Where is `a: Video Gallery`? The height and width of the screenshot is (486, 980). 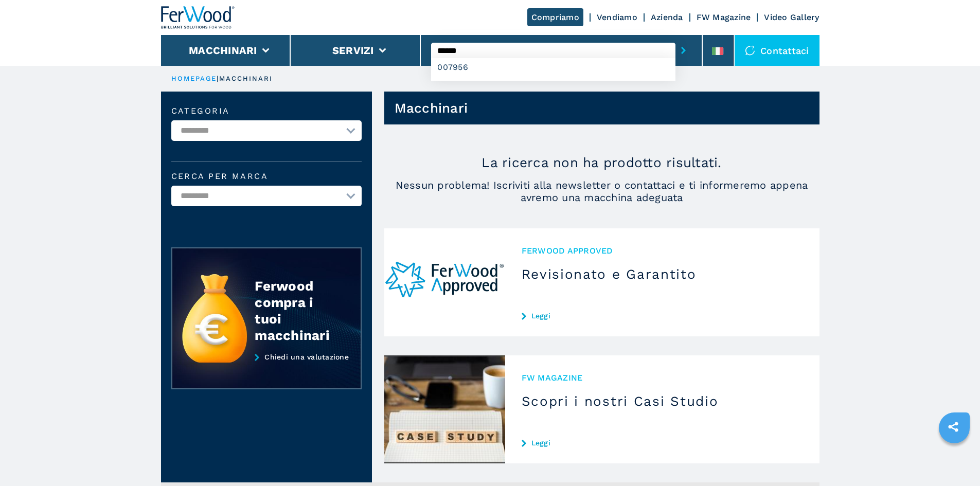 a: Video Gallery is located at coordinates (791, 17).